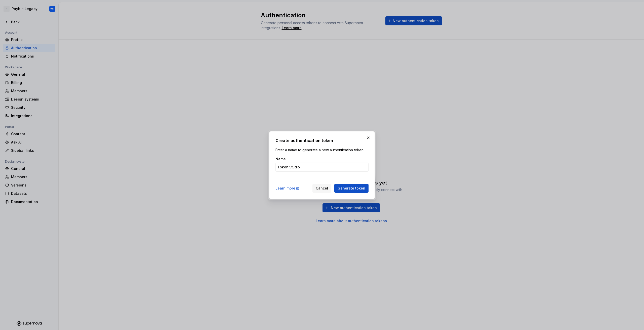 The height and width of the screenshot is (330, 644). What do you see at coordinates (322, 188) in the screenshot?
I see `button: Cancel` at bounding box center [322, 188].